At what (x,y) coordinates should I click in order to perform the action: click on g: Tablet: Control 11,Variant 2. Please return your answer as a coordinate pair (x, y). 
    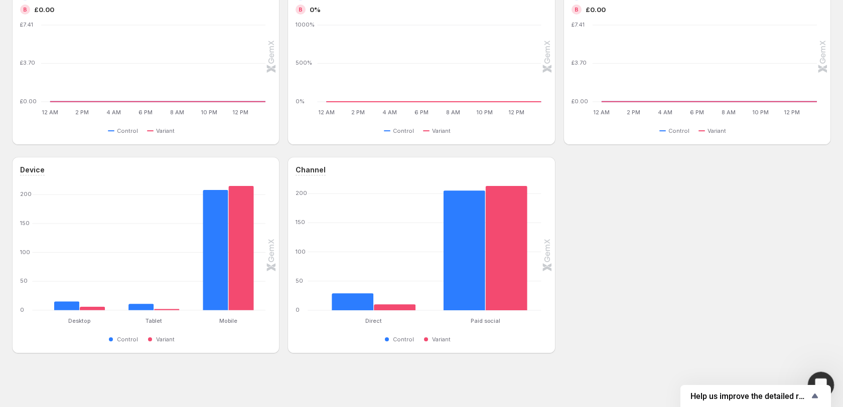
    Looking at the image, I should click on (154, 248).